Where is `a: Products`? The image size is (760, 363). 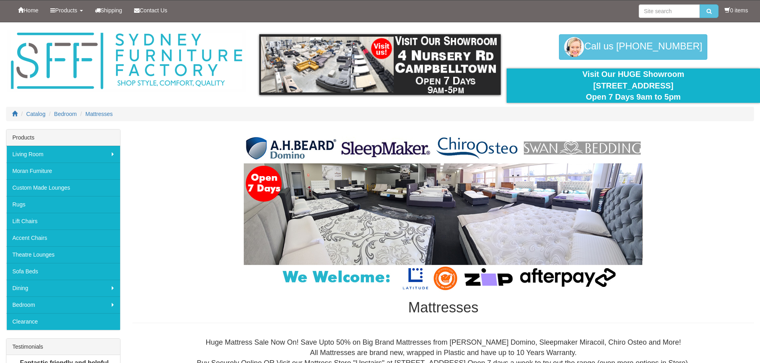 a: Products is located at coordinates (66, 10).